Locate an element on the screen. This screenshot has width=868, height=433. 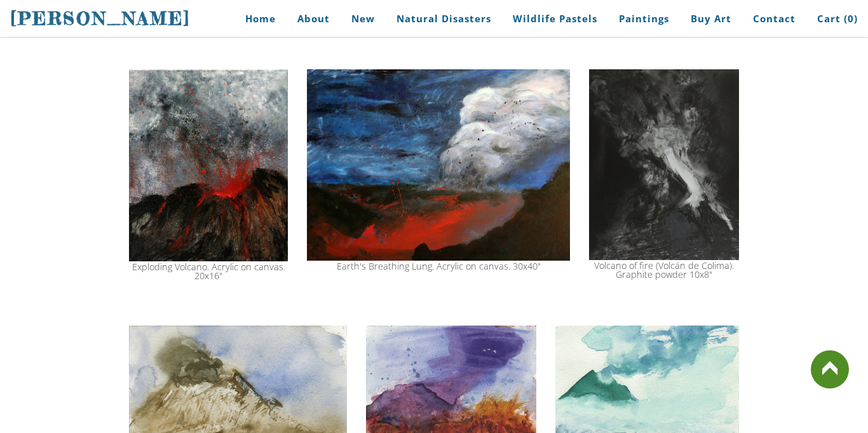
span: 0 is located at coordinates (851, 18).